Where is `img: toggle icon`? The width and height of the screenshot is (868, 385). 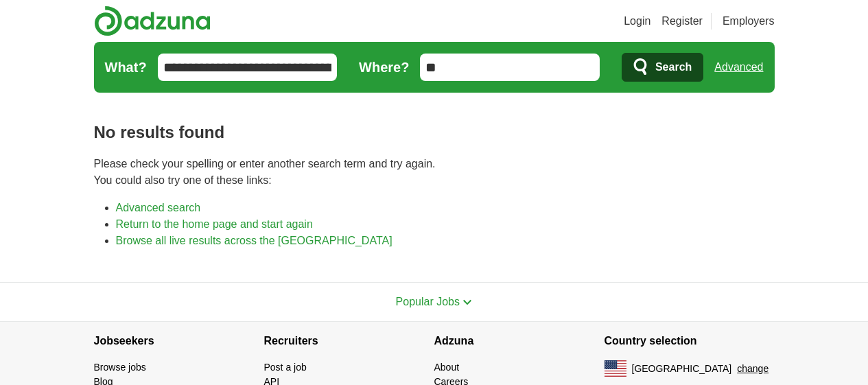
img: toggle icon is located at coordinates (467, 302).